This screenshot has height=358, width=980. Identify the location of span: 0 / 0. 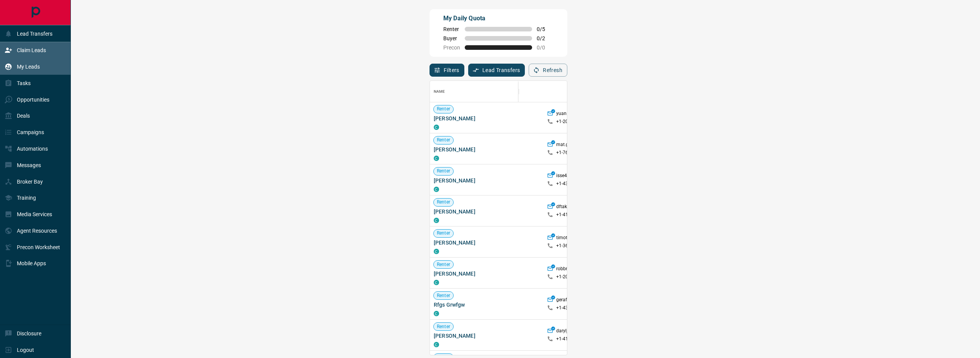
(546, 47).